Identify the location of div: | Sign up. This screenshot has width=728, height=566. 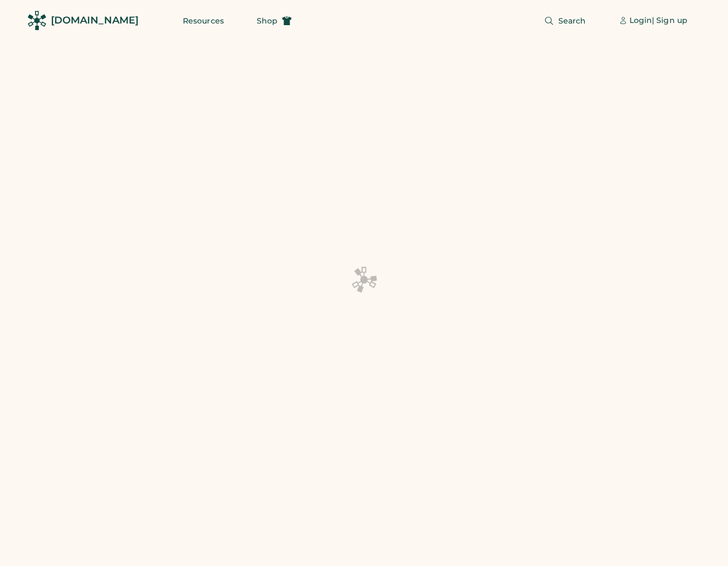
(669, 21).